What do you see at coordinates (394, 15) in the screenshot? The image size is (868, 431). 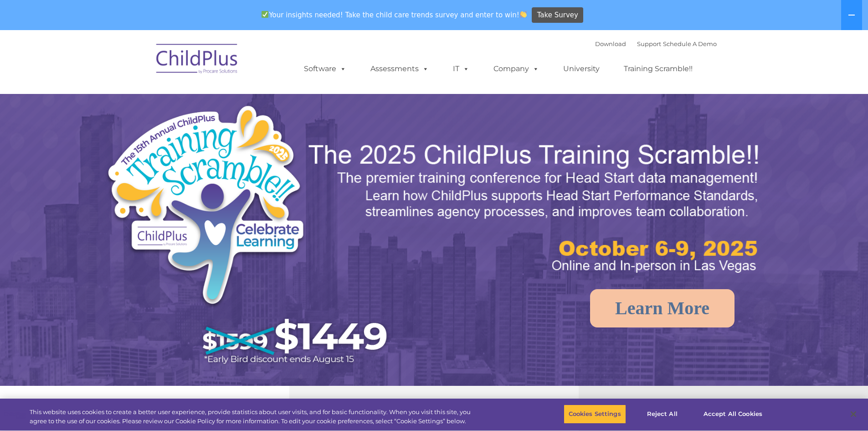 I see `span: Your insights needed! Take the child care trends survey and enter to win!` at bounding box center [394, 15].